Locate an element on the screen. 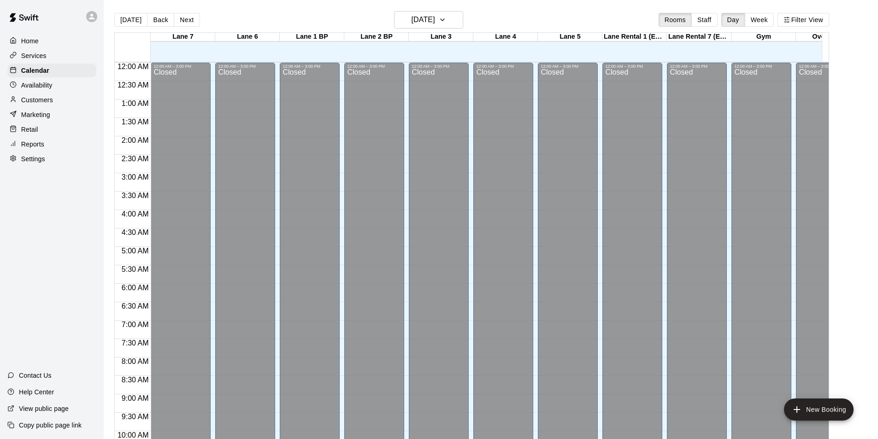 Image resolution: width=878 pixels, height=439 pixels. button: add is located at coordinates (818, 410).